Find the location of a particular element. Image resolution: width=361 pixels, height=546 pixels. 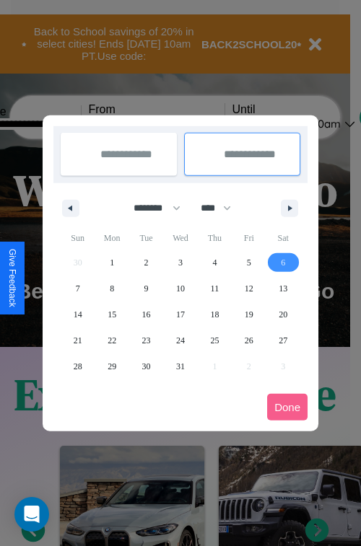

button: 5 is located at coordinates (248, 263).